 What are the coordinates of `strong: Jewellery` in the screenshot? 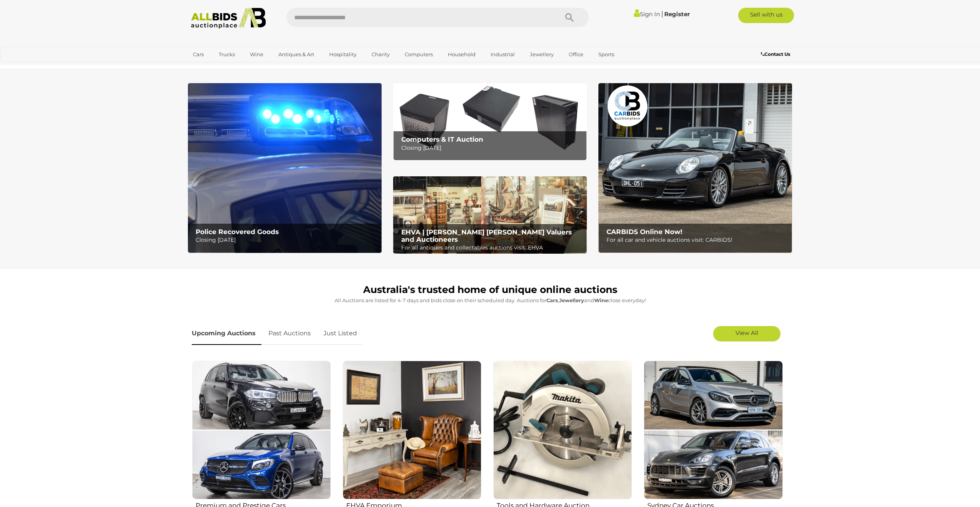 It's located at (571, 300).